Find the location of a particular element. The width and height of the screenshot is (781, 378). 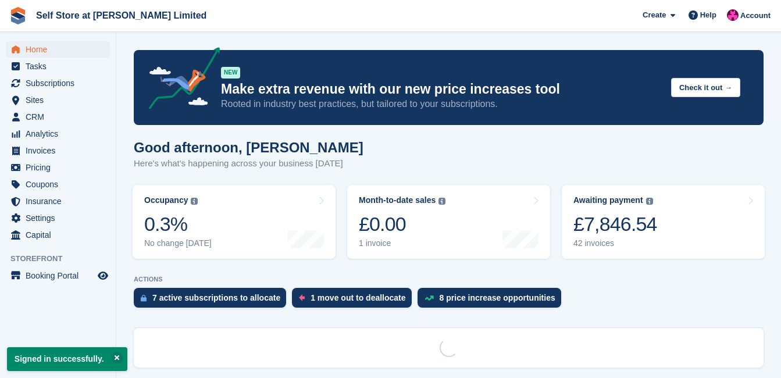

p: Rooted in industry best practices, but tailored to your subscriptions. is located at coordinates (441, 104).